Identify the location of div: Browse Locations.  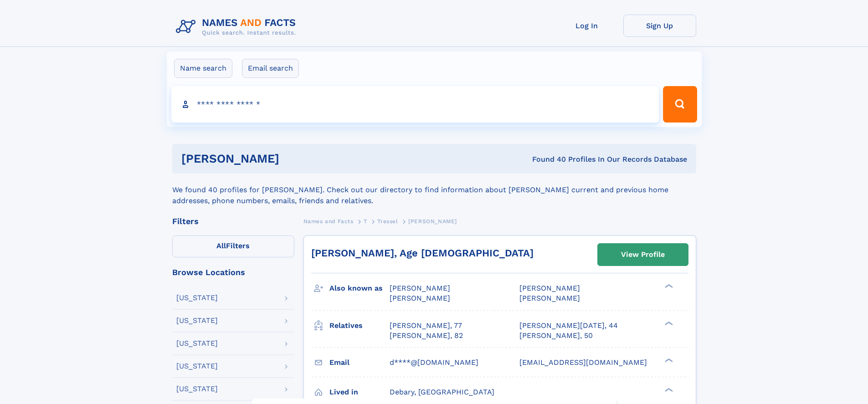
(233, 272).